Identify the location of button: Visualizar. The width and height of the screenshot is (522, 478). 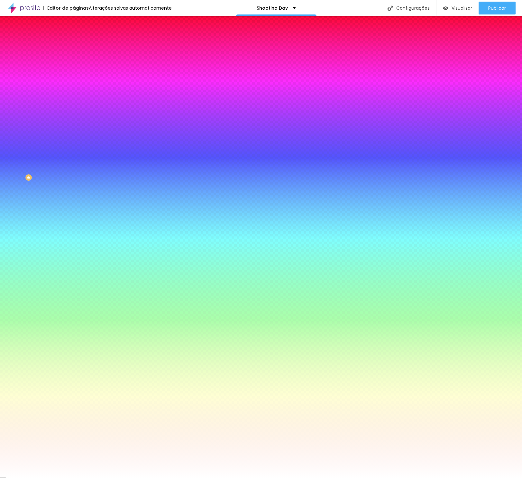
(458, 8).